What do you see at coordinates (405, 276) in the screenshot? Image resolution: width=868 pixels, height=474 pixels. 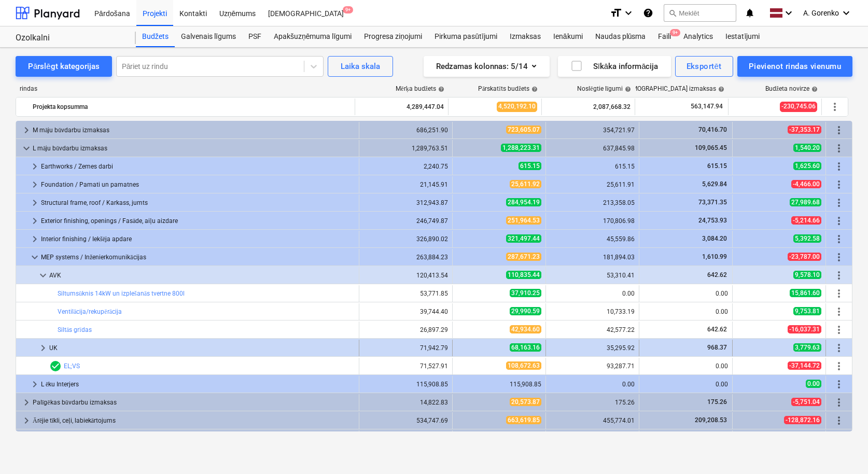 I see `div: 120,413.54` at bounding box center [405, 276].